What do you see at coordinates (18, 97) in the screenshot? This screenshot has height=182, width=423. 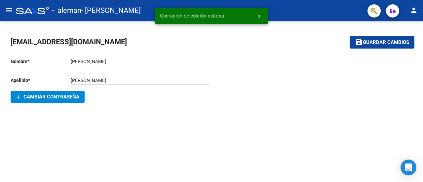 I see `mat-icon: add` at bounding box center [18, 97].